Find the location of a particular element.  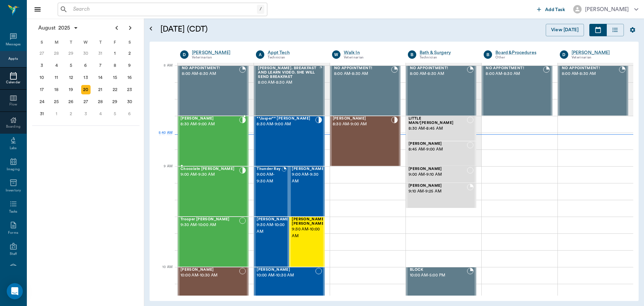

div: Today, Wednesday, August 20, 2025 is located at coordinates (86, 90).